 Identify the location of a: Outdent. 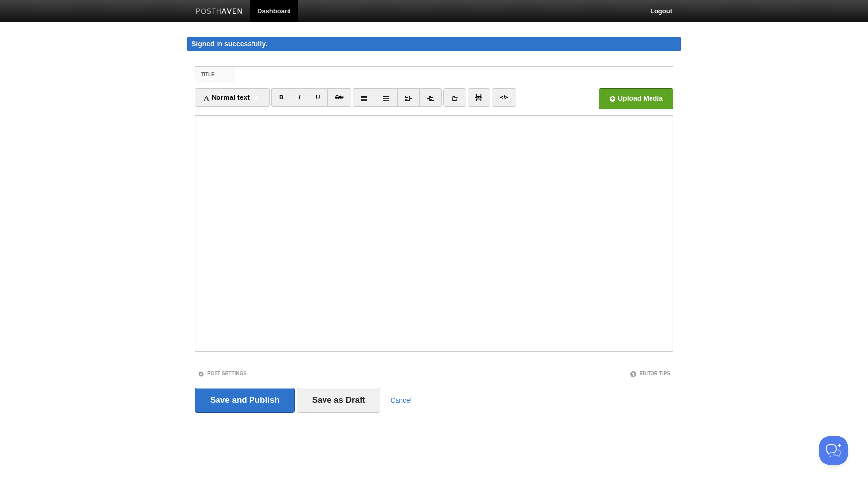
(408, 97).